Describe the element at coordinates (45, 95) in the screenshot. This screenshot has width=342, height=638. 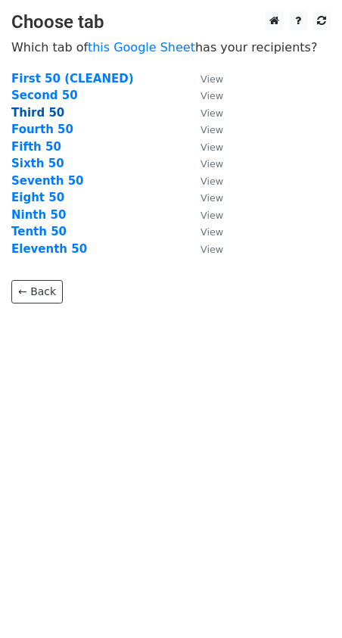
I see `strong: Second 50` at that location.